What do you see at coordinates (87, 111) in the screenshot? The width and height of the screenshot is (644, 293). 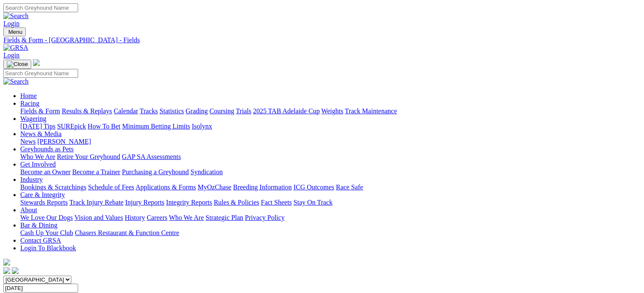 I see `a: Results & Replays` at bounding box center [87, 111].